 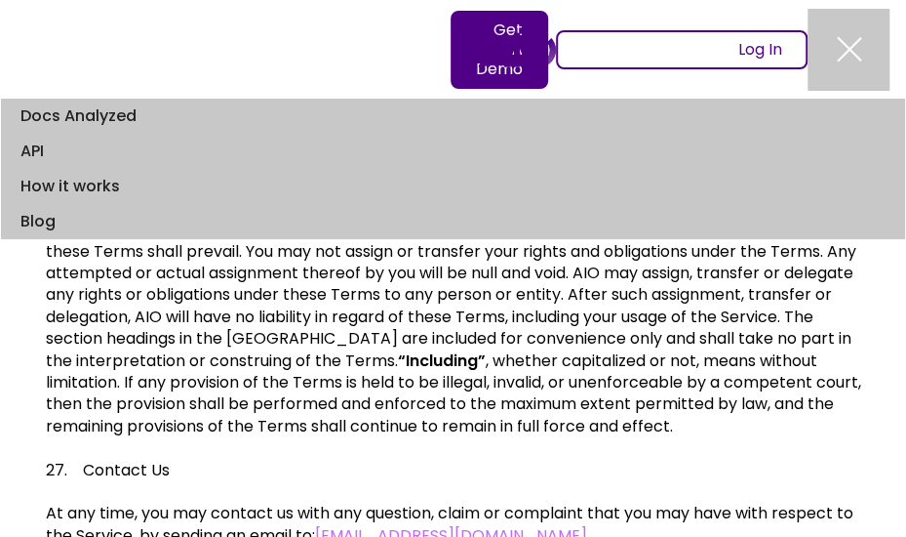 I want to click on a: Log In, so click(x=682, y=50).